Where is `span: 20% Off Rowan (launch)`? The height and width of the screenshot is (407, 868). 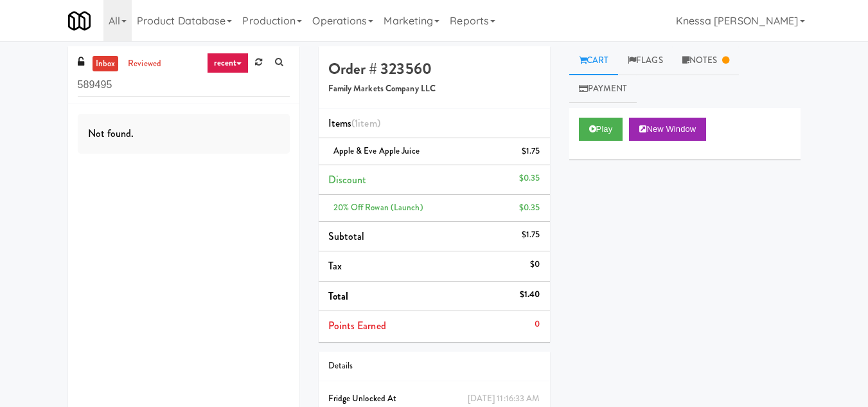
span: 20% Off Rowan (launch) is located at coordinates (379, 207).